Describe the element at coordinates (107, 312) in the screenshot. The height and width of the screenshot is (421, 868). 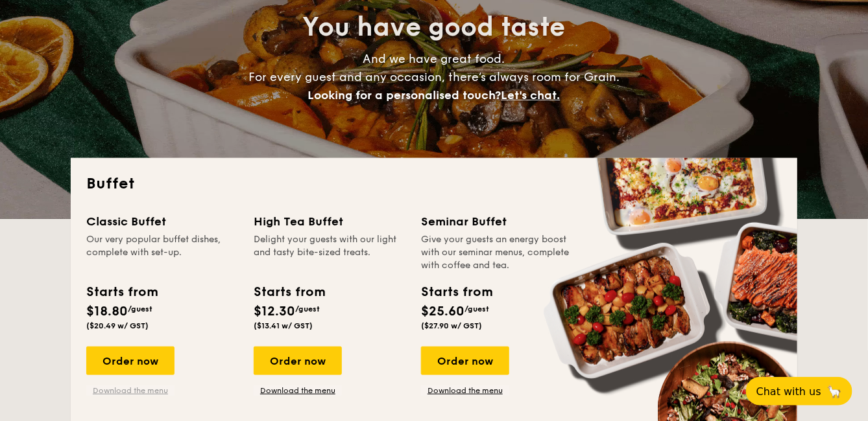
I see `span: $18.80` at that location.